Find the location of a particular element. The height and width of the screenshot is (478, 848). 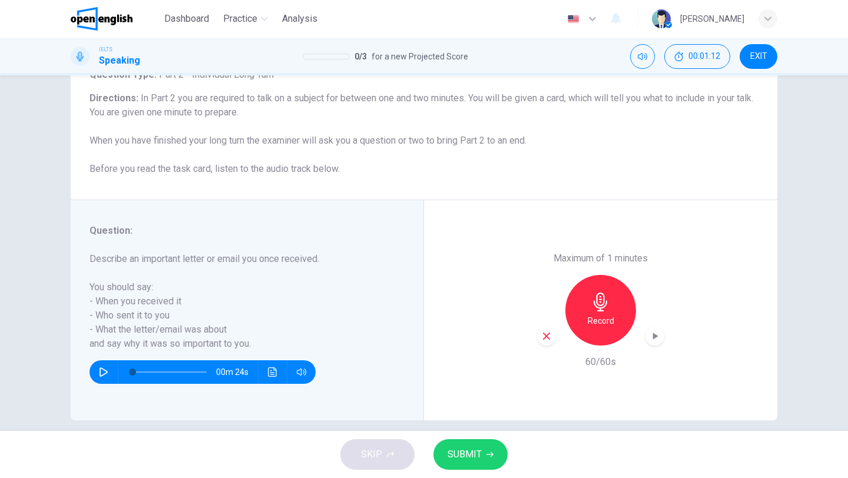

span: EXIT is located at coordinates (759, 57).